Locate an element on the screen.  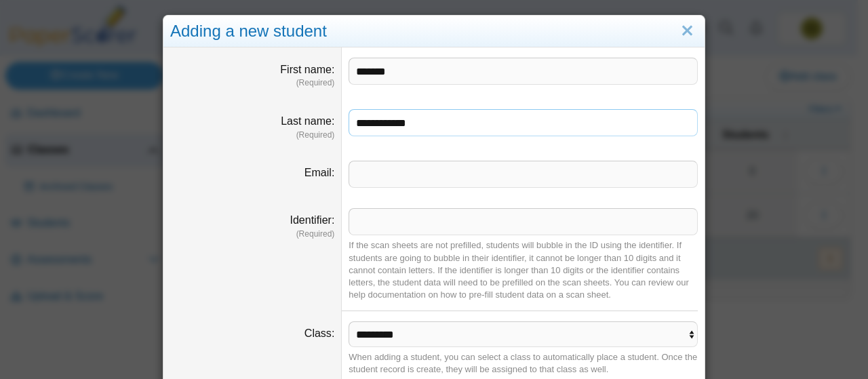
a: Close is located at coordinates (687, 31).